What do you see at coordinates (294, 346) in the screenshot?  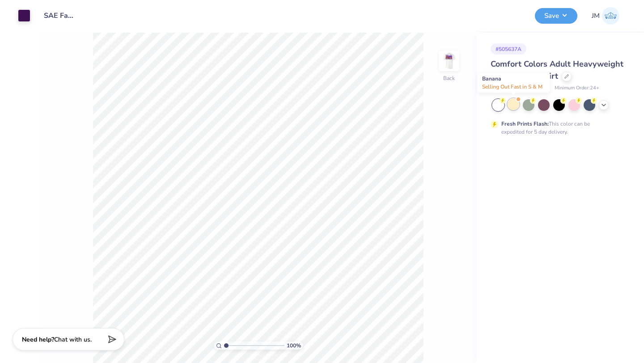 I see `span: 100 %` at bounding box center [294, 346].